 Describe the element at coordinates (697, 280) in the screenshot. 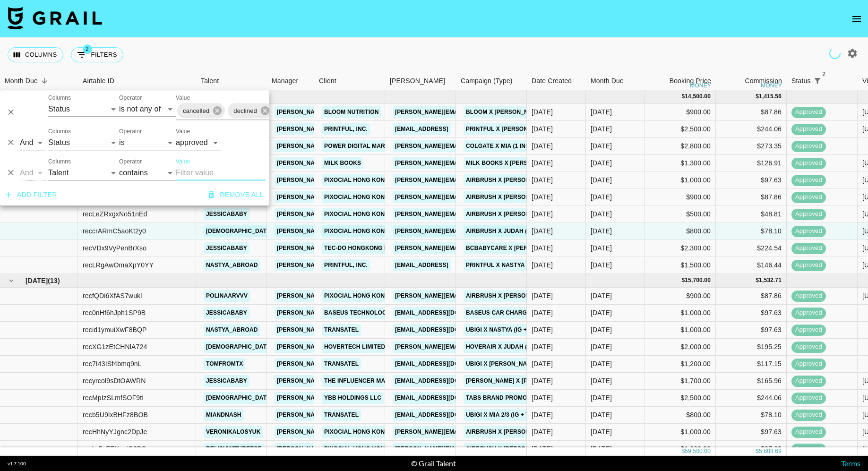

I see `div: 15,700.00` at that location.